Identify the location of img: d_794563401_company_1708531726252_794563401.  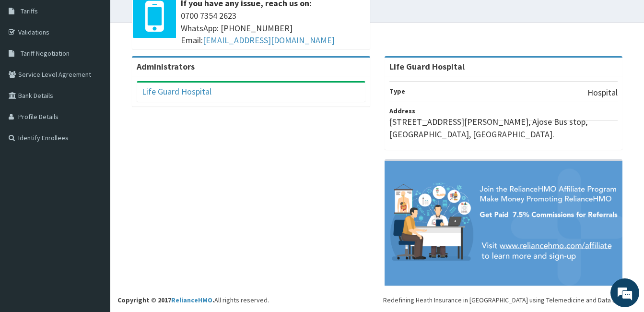
(29, 60).